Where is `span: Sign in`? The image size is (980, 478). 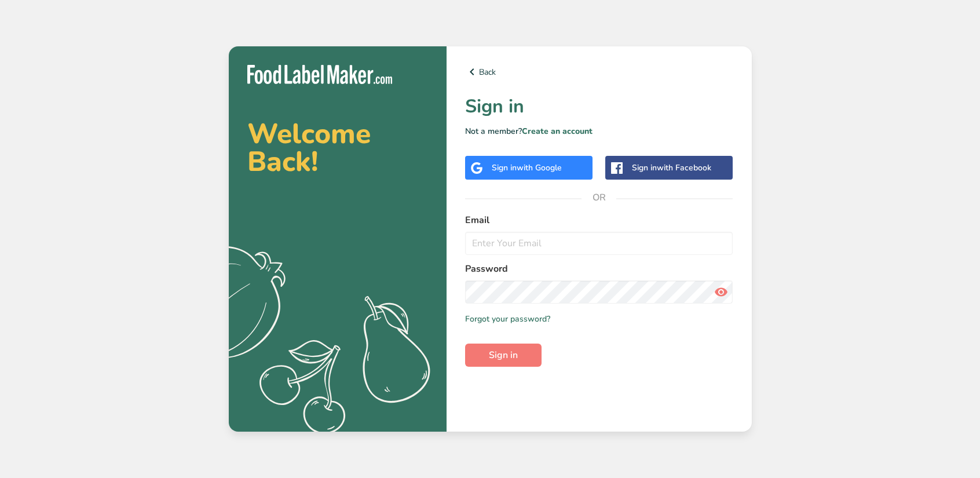 span: Sign in is located at coordinates (503, 355).